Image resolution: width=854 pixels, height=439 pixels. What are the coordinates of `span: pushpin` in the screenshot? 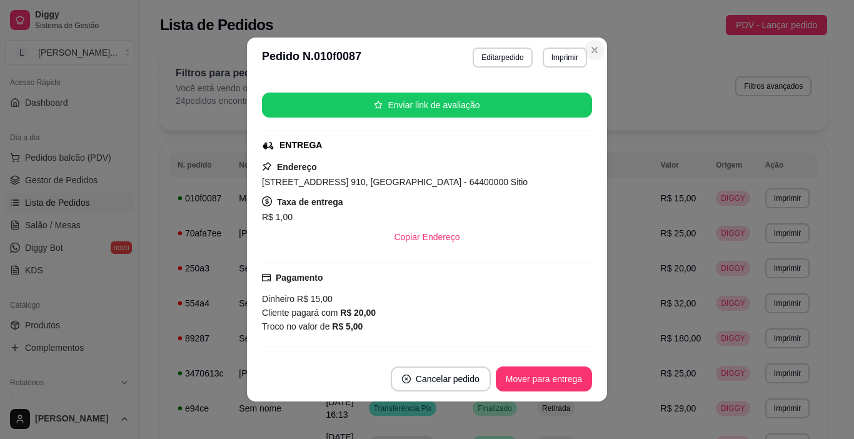 It's located at (267, 166).